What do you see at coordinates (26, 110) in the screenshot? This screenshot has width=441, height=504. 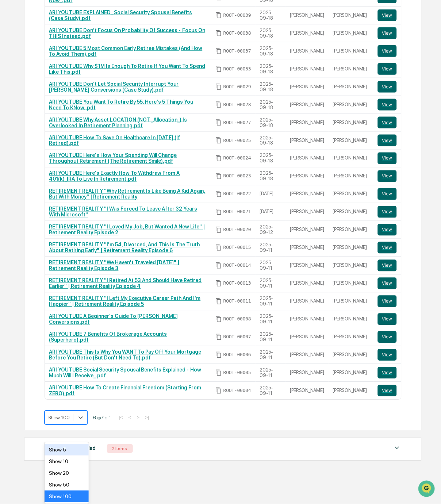 I see `a: 🔎Data Lookup` at bounding box center [26, 110].